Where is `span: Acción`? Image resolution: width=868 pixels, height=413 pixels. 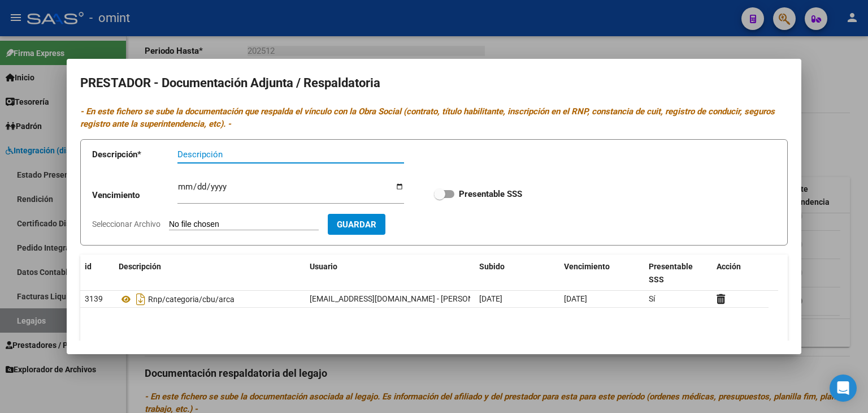
span: Acción is located at coordinates (728, 267).